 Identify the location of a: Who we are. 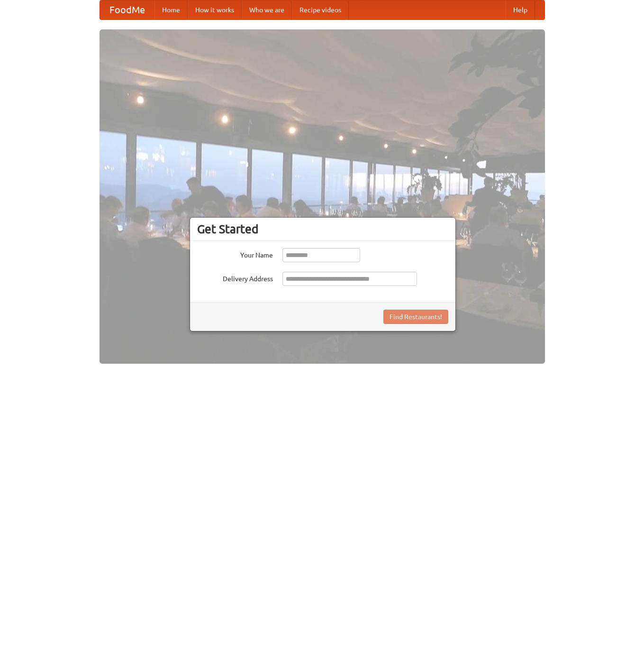
(267, 10).